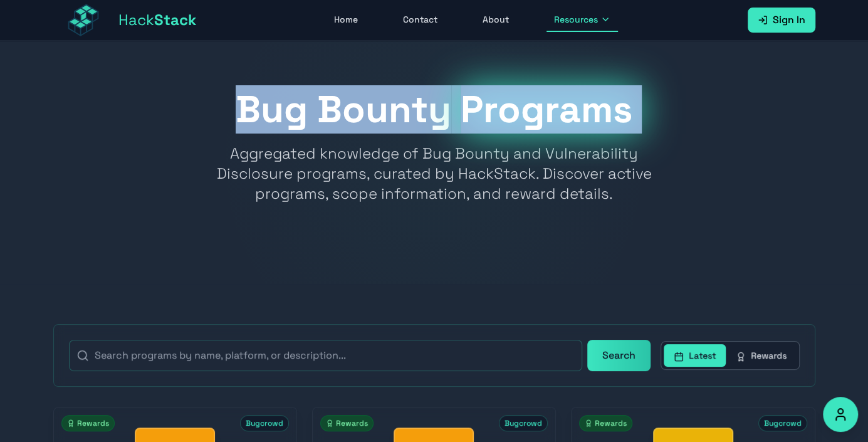  Describe the element at coordinates (420, 20) in the screenshot. I see `a: Contact` at that location.